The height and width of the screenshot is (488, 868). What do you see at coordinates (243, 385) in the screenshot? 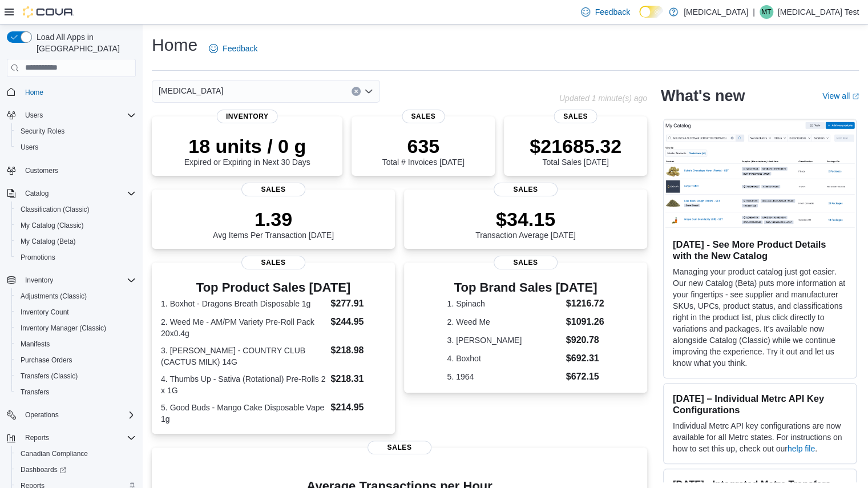
I see `dt: 4. Thumbs Up - Sativa (Rotational) Pre-Rolls 2 x 1G` at bounding box center [243, 385].